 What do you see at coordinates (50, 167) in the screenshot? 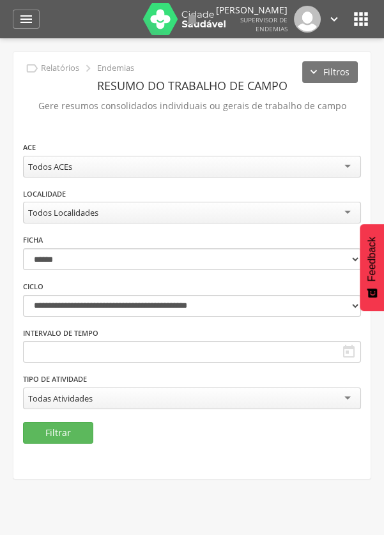
I see `div: Todos ACEs` at bounding box center [50, 167].